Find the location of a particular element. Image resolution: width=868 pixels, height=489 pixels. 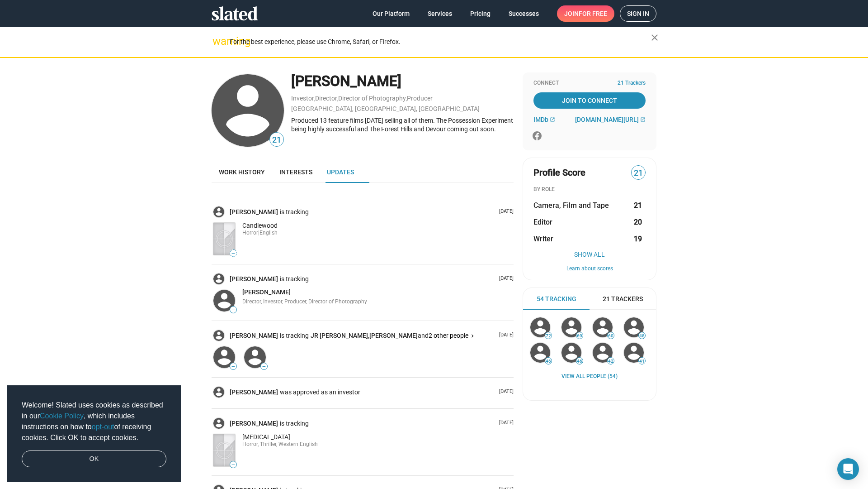

span: Join is located at coordinates (585, 14).